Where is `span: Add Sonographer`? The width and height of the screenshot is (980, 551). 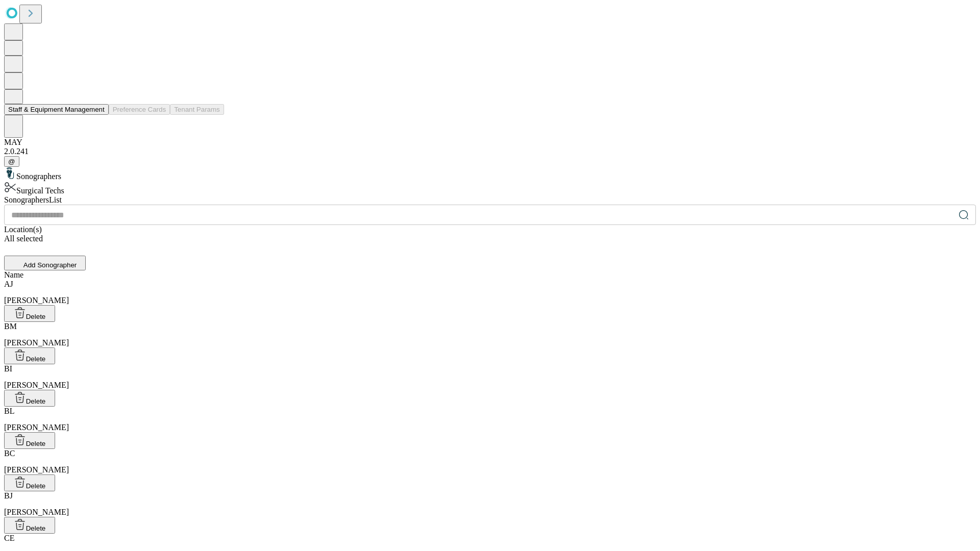 span: Add Sonographer is located at coordinates (50, 265).